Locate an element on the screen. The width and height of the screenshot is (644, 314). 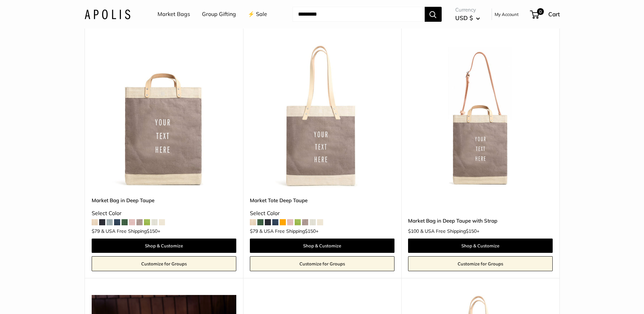
button: Search is located at coordinates (433, 14).